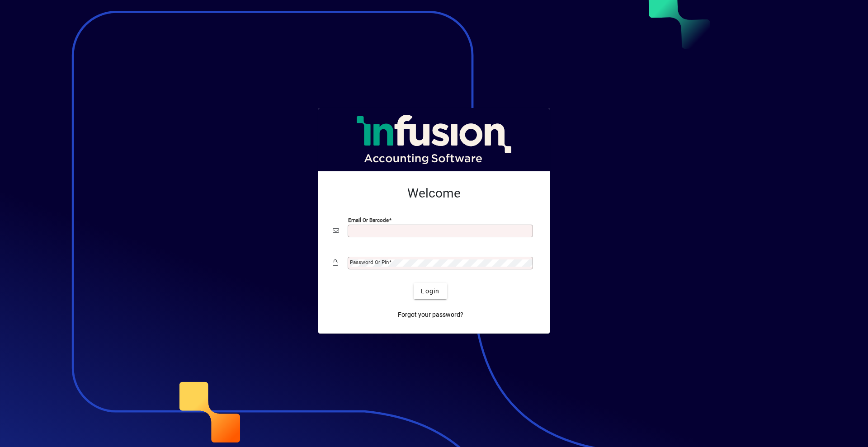 This screenshot has height=447, width=868. Describe the element at coordinates (430, 291) in the screenshot. I see `button: Login` at that location.